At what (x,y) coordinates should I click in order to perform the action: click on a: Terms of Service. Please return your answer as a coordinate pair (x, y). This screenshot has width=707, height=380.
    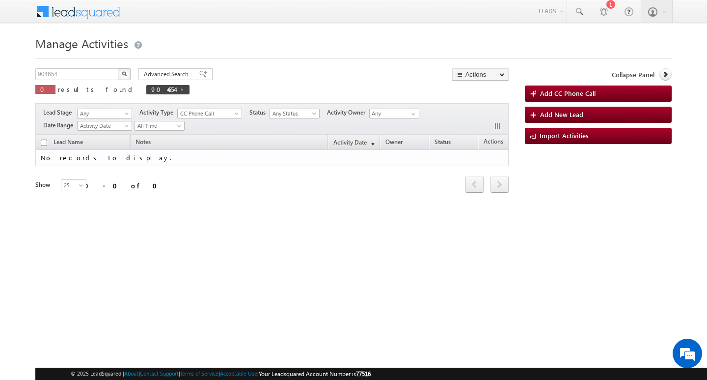
    Looking at the image, I should click on (199, 373).